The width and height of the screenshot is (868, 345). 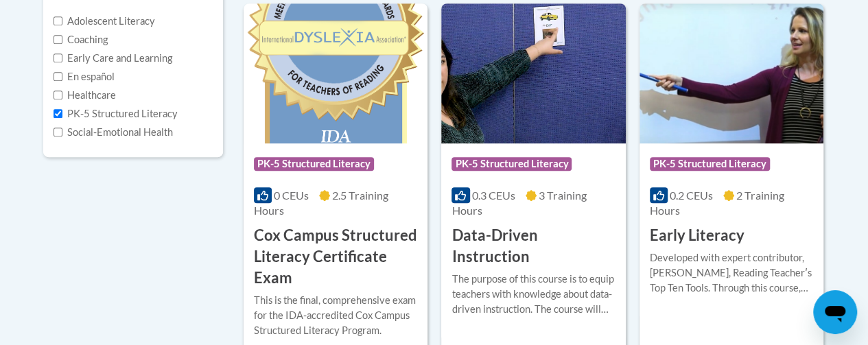 What do you see at coordinates (104, 21) in the screenshot?
I see `label: Adolescent Literacy` at bounding box center [104, 21].